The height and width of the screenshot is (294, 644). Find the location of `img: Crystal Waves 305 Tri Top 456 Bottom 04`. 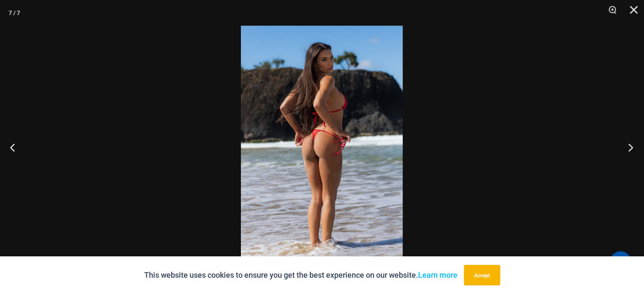

img: Crystal Waves 305 Tri Top 456 Bottom 04 is located at coordinates (322, 147).